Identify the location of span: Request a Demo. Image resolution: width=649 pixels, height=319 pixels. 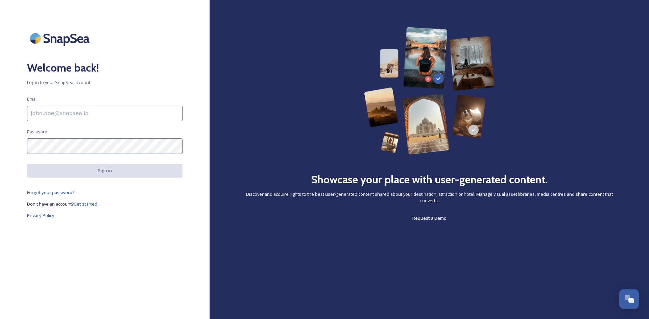
(429, 218).